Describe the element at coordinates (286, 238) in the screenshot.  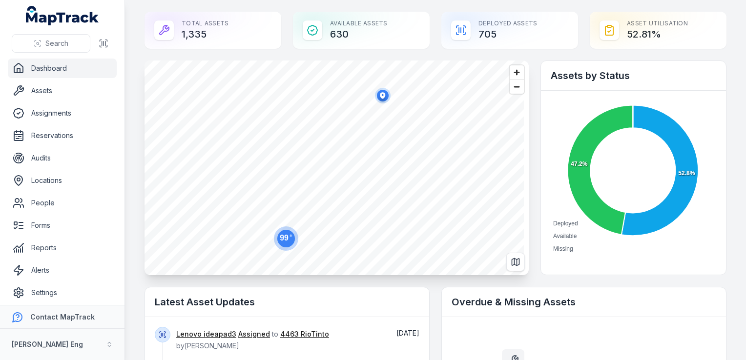
I see `text: 99` at that location.